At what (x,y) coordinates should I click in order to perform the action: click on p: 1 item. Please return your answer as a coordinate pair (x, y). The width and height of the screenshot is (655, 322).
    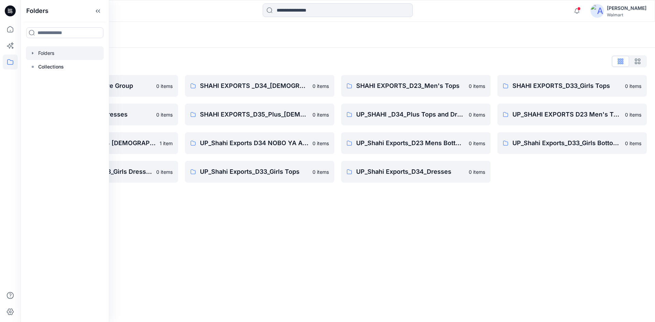
    Looking at the image, I should click on (166, 143).